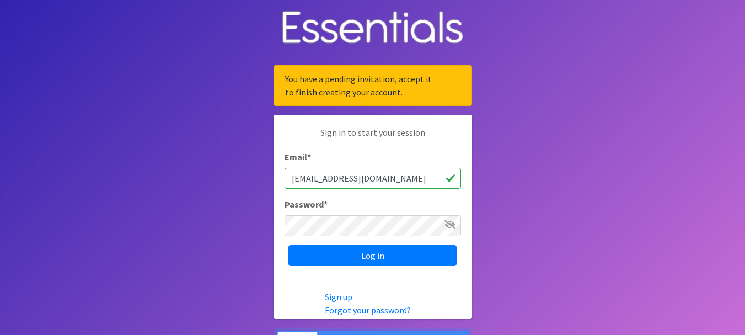  What do you see at coordinates (373, 86) in the screenshot?
I see `div: You have a pending invitation, accept it to finish creating your account.` at bounding box center [373, 86].